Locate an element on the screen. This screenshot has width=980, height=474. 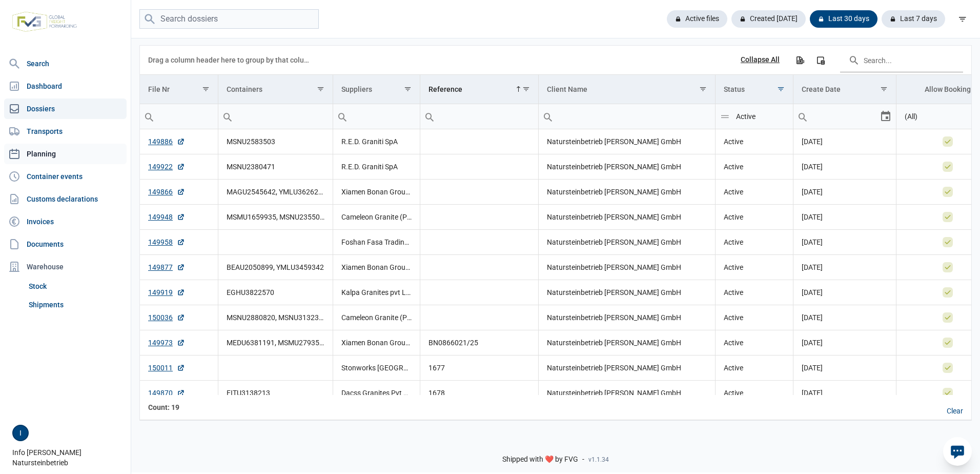
div: Clear is located at coordinates (955, 411).